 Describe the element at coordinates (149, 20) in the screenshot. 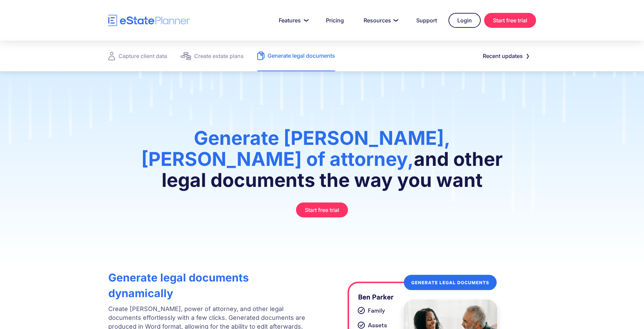

I see `a: home` at that location.